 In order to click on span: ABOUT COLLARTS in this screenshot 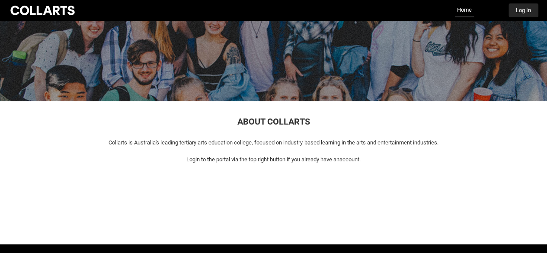, I will do `click(274, 122)`.